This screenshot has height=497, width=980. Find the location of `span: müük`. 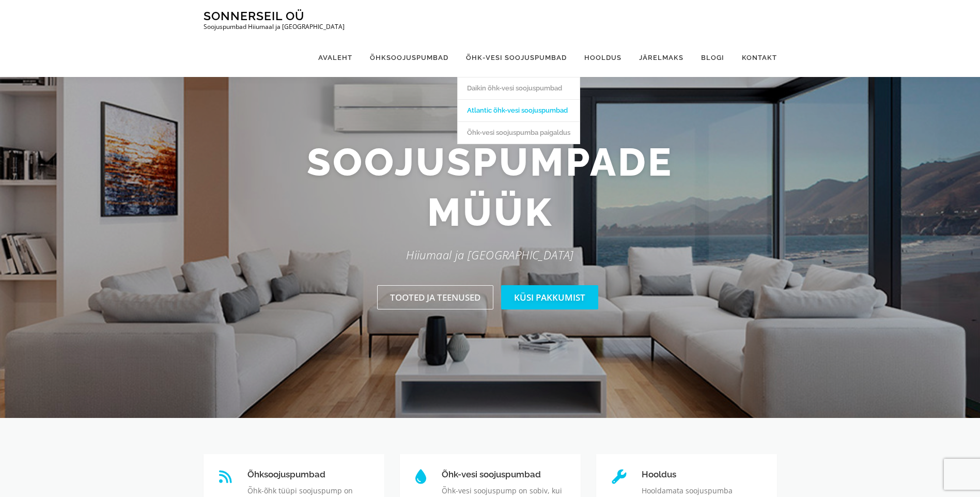

span: müük is located at coordinates (490, 213).